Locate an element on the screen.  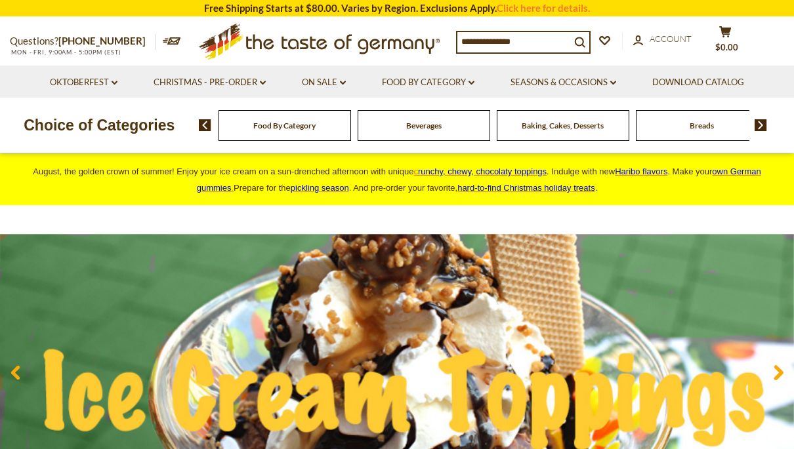
span: Account is located at coordinates (670, 39).